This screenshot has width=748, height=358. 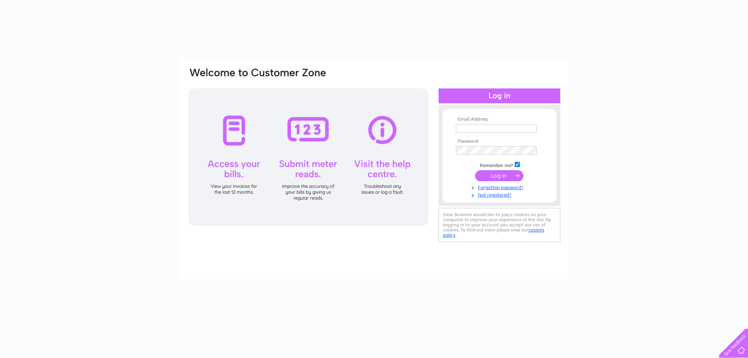 What do you see at coordinates (499, 225) in the screenshot?
I see `div: Clear Business would like to place cookies on your computer to improve your experience of the sit...` at bounding box center [499, 225].